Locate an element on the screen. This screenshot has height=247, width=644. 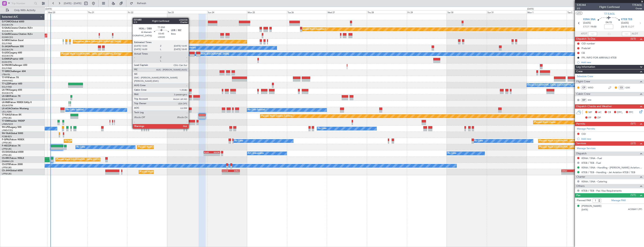
a: LX-INBFalcon 900EX EASy II is located at coordinates (17, 102).